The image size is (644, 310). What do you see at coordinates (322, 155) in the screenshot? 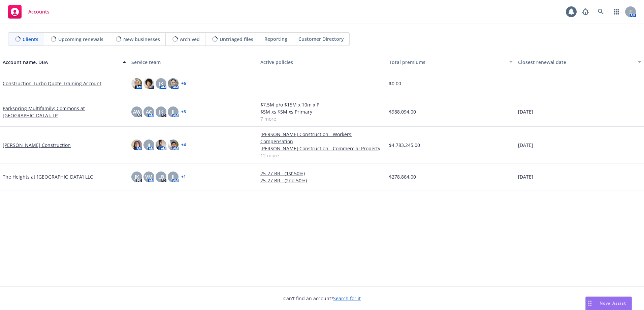
I see `a: 12 more` at bounding box center [322, 155].